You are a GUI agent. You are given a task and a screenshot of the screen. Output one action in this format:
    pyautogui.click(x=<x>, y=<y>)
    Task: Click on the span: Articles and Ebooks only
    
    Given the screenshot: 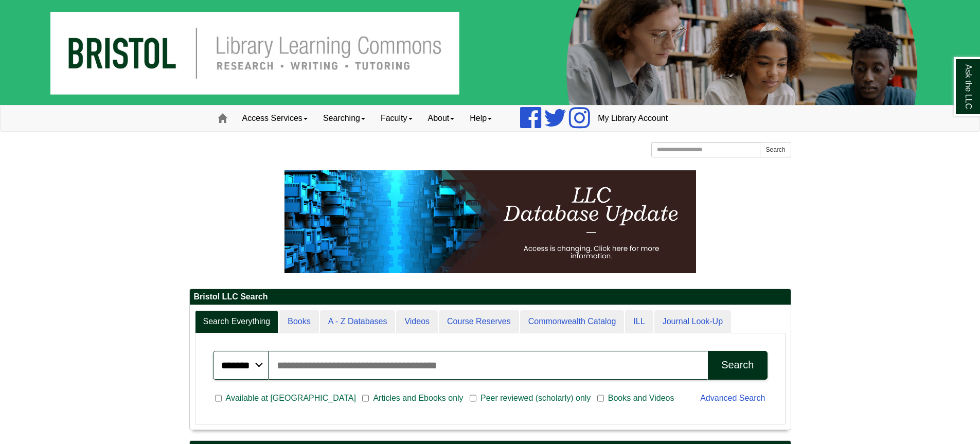 What is the action you would take?
    pyautogui.click(x=418, y=398)
    